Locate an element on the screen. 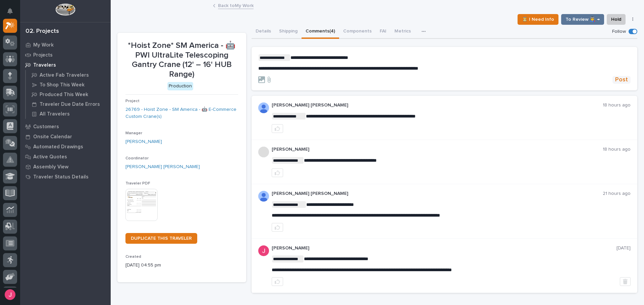 The width and height of the screenshot is (644, 305). p: All Travelers is located at coordinates (55, 114).